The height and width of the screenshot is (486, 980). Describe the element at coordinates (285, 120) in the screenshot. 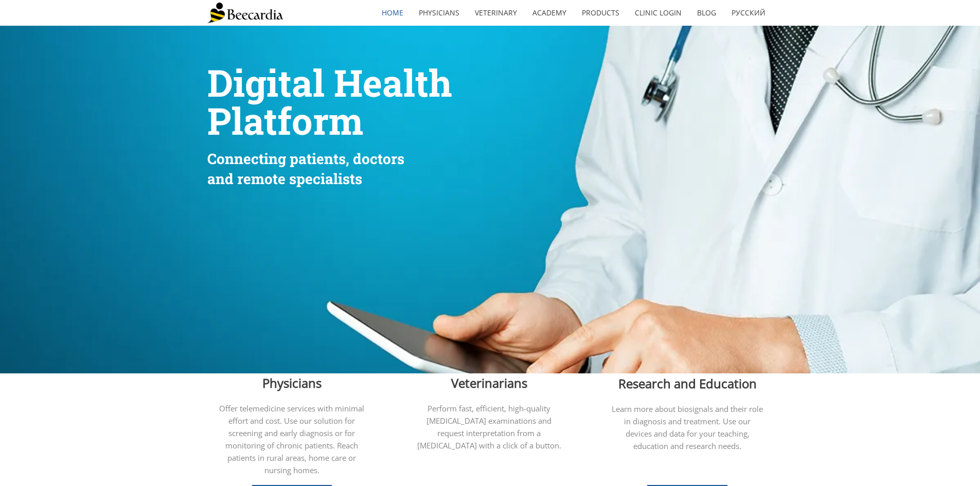

I see `span: Platform` at that location.